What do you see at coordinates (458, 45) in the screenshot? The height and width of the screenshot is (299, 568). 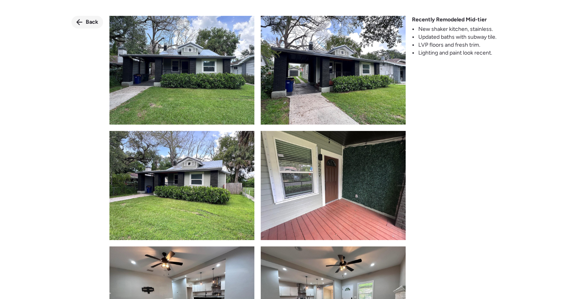 I see `li: LVP floors and fresh trim.` at bounding box center [458, 45].